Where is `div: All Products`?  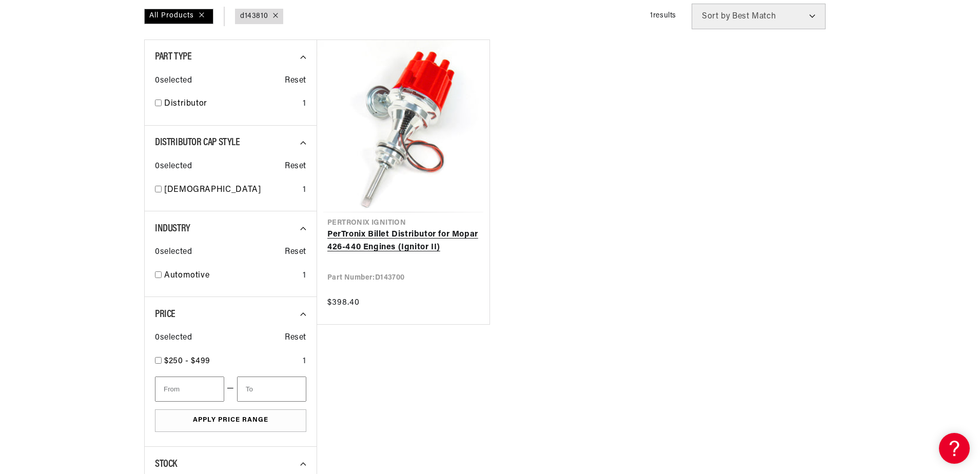
div: All Products is located at coordinates (179, 17).